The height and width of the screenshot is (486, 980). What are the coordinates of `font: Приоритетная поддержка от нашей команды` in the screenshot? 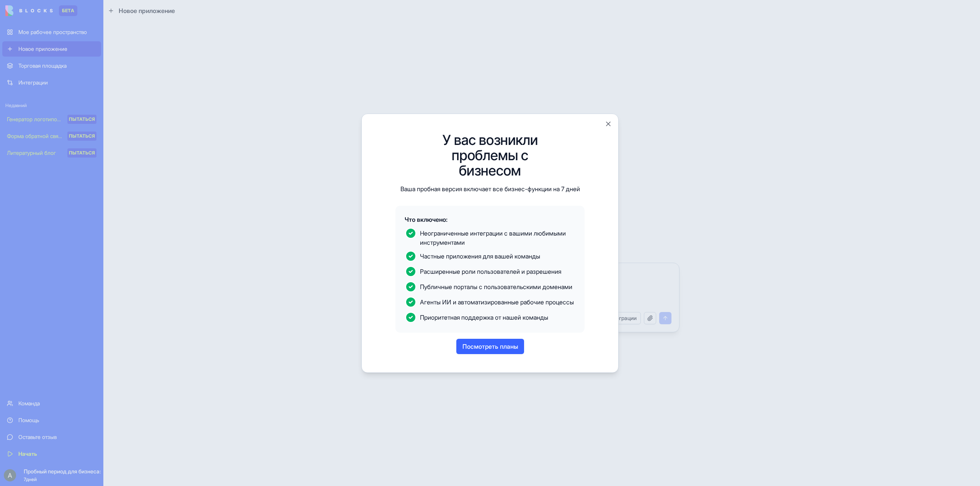 It's located at (484, 317).